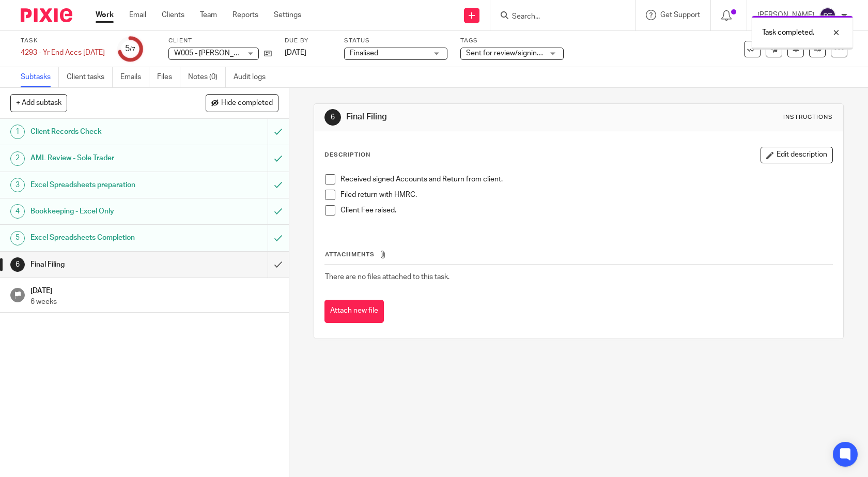  What do you see at coordinates (39, 103) in the screenshot?
I see `button: + Add subtask` at bounding box center [39, 103].